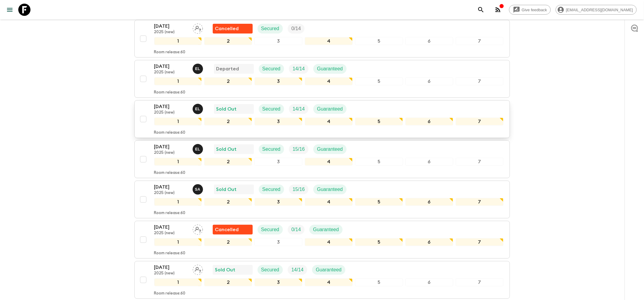 The height and width of the screenshot is (300, 644). Describe the element at coordinates (232, 230) in the screenshot. I see `div: Flash Pack cancellation` at that location.